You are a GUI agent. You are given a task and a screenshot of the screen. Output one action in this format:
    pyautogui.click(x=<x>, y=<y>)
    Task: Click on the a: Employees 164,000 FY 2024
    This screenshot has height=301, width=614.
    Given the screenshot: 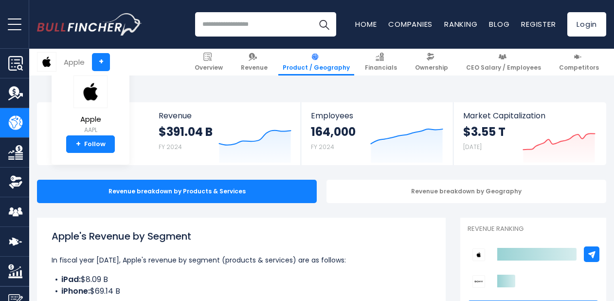 What is the action you would take?
    pyautogui.click(x=377, y=133)
    